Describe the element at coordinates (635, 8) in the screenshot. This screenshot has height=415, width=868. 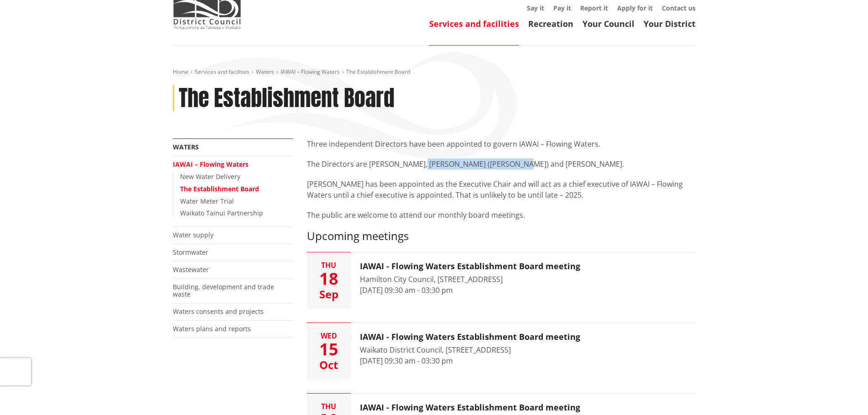
I see `a: Apply for it` at that location.